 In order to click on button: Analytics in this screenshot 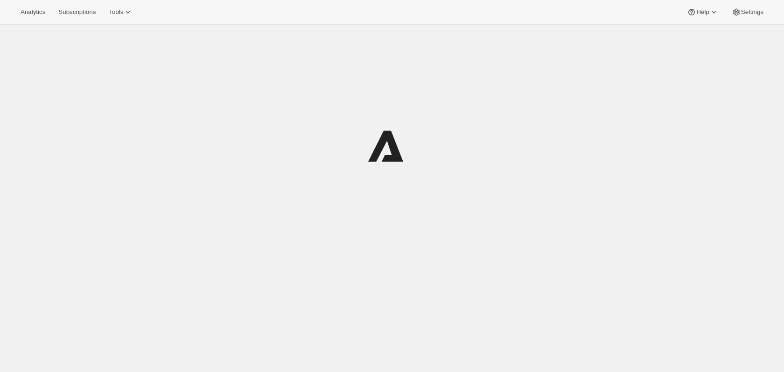, I will do `click(33, 12)`.